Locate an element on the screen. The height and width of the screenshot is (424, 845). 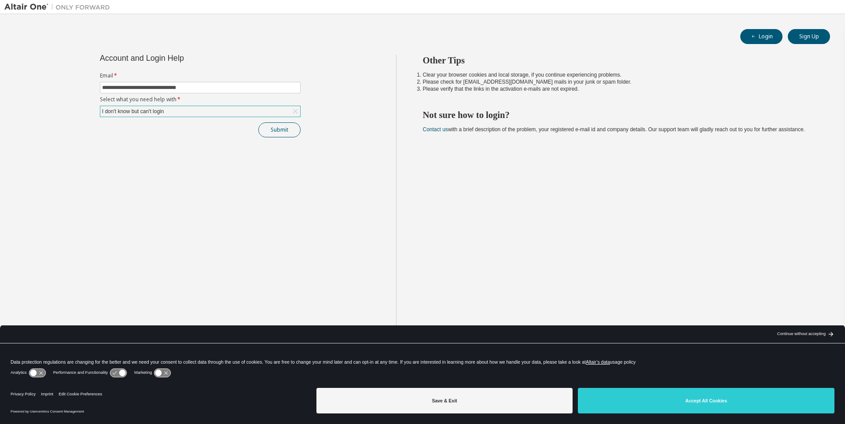
li: Clear your browser cookies and local storage, if you continue experiencing problems. is located at coordinates (618, 75).